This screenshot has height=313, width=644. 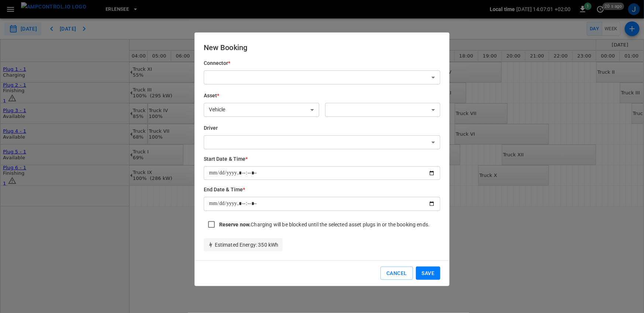 What do you see at coordinates (261, 110) in the screenshot?
I see `div: Vehicle` at bounding box center [261, 110].